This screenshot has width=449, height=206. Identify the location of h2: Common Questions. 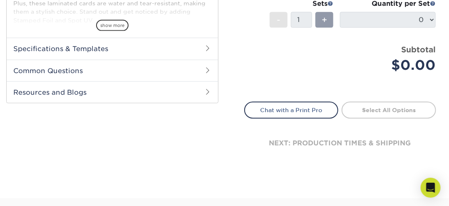
(112, 71).